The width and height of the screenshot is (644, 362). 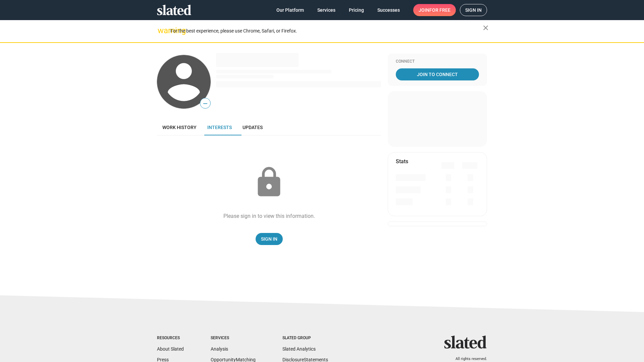 What do you see at coordinates (402, 161) in the screenshot?
I see `mat-card-title: Stats` at bounding box center [402, 161].